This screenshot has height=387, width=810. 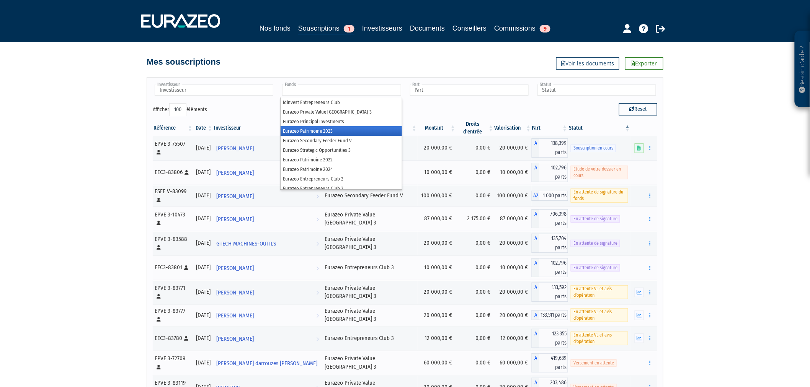 What do you see at coordinates (638, 109) in the screenshot?
I see `button: Reset` at bounding box center [638, 109].